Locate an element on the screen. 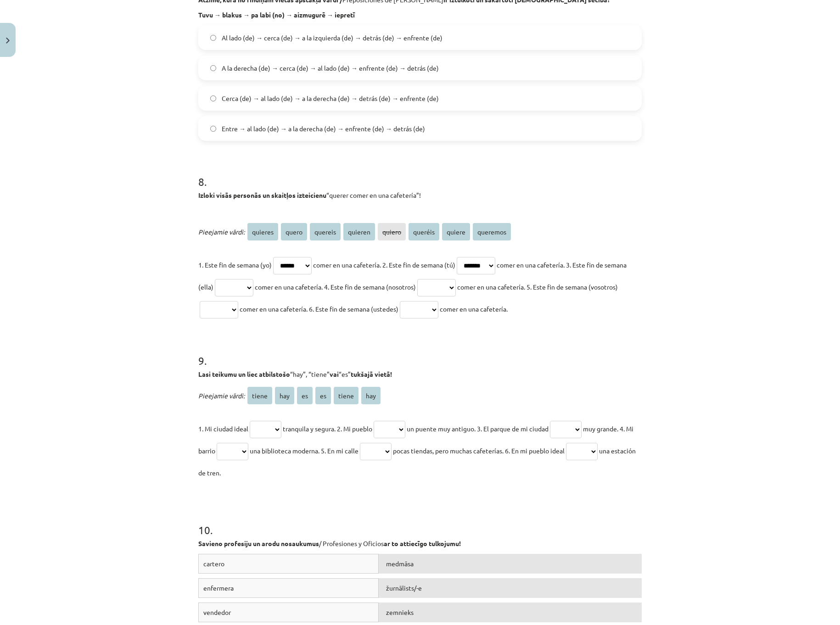 The image size is (840, 625). span: quereis is located at coordinates (325, 231).